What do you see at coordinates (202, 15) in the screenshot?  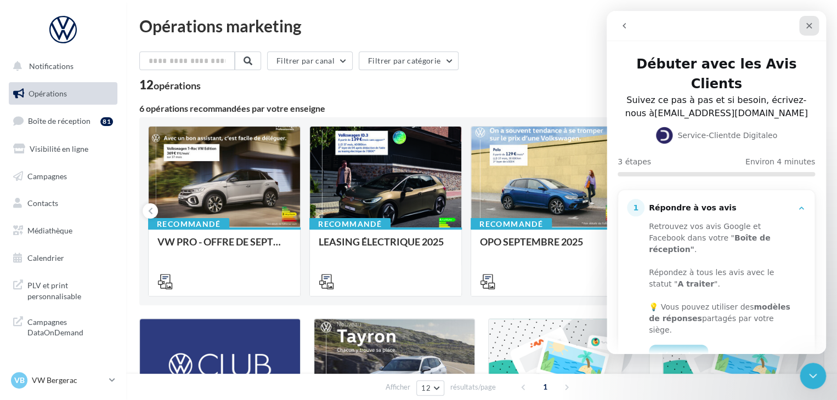 I see `div: Fermer` at bounding box center [202, 15].